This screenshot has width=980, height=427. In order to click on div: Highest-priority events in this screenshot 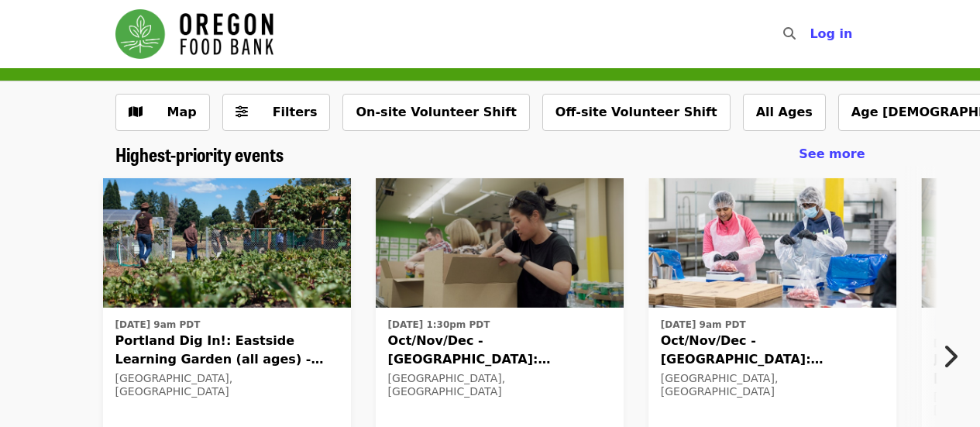, I will do `click(490, 154)`.